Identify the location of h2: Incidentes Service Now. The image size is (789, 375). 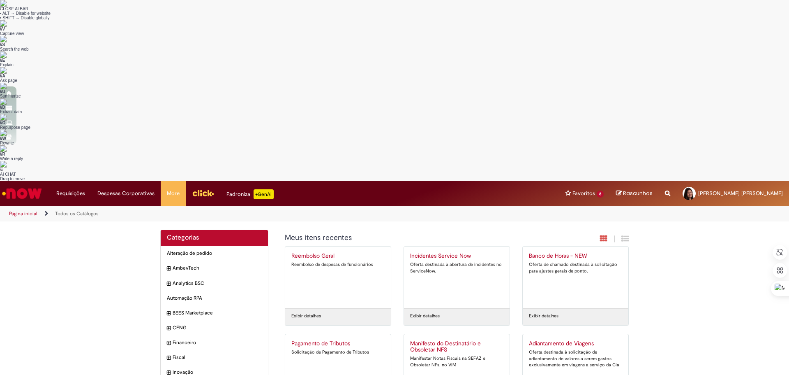
(457, 256).